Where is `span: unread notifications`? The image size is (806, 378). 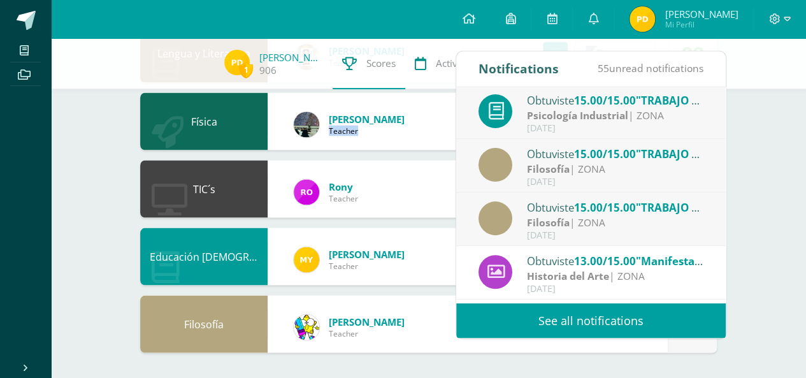
span: unread notifications is located at coordinates (650, 68).